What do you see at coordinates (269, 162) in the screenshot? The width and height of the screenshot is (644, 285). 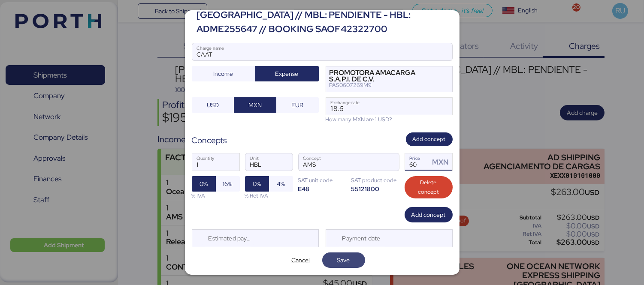 I see `input: Unit` at bounding box center [269, 162].